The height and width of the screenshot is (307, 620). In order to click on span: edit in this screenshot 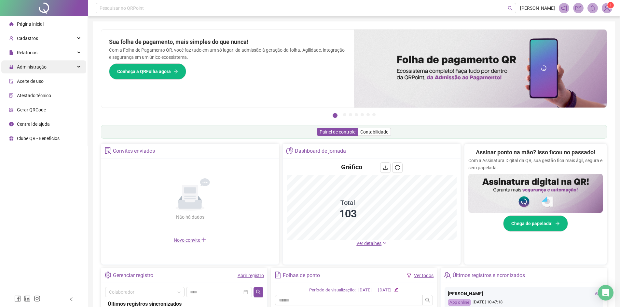, I will do `click(396, 290)`.